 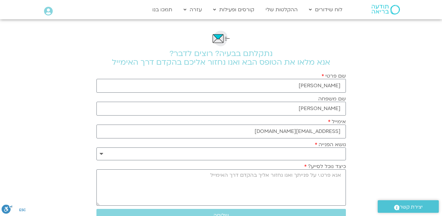 What do you see at coordinates (386, 10) in the screenshot?
I see `img: תודעה בריאה` at bounding box center [386, 10].